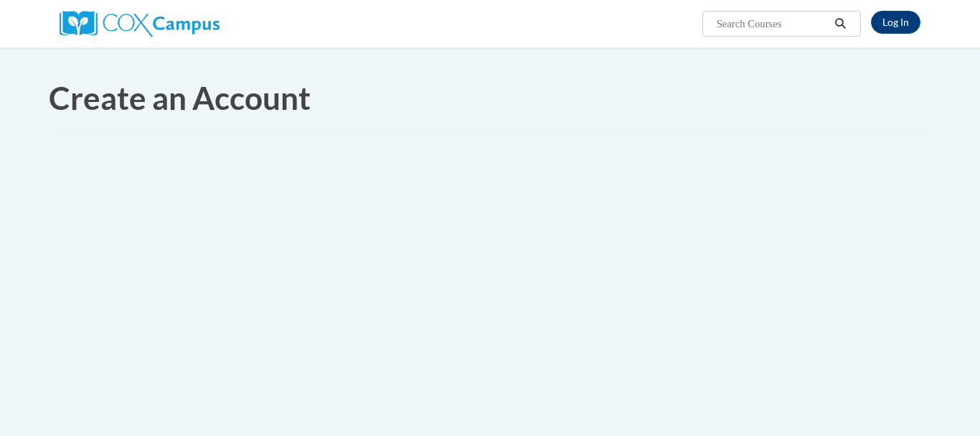 The width and height of the screenshot is (980, 436). I want to click on img: Cox Campus, so click(139, 23).